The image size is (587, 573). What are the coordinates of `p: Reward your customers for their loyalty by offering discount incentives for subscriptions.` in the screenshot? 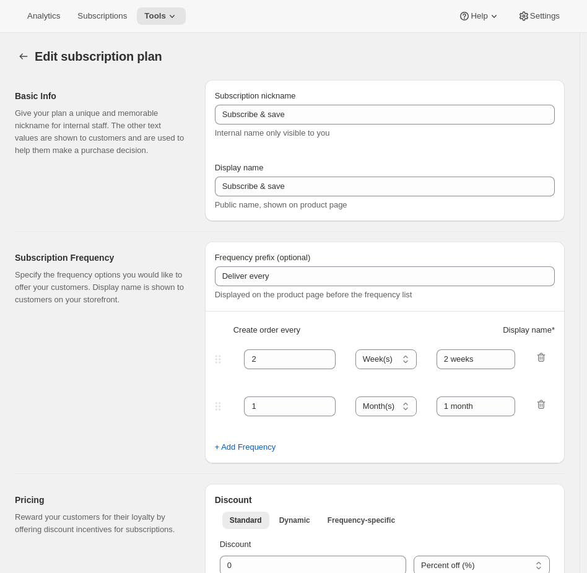 It's located at (100, 523).